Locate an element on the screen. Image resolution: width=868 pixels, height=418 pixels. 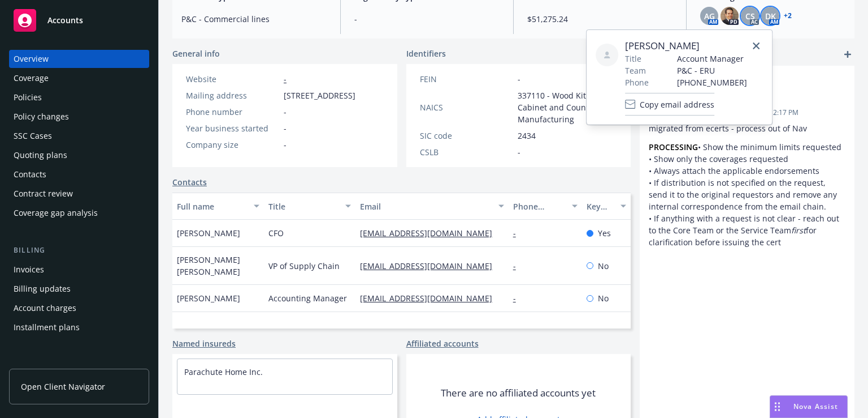
a: Policies is located at coordinates (79, 98).